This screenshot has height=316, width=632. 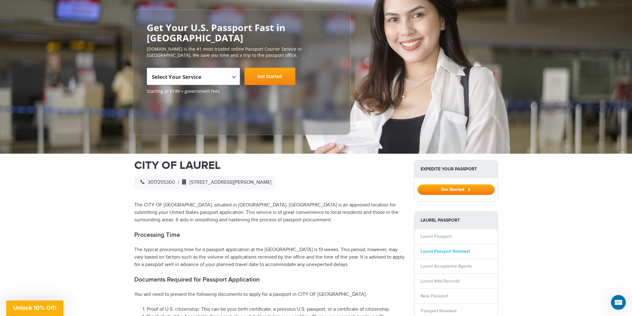 I want to click on a: Laurel Passport Renewal, so click(x=445, y=251).